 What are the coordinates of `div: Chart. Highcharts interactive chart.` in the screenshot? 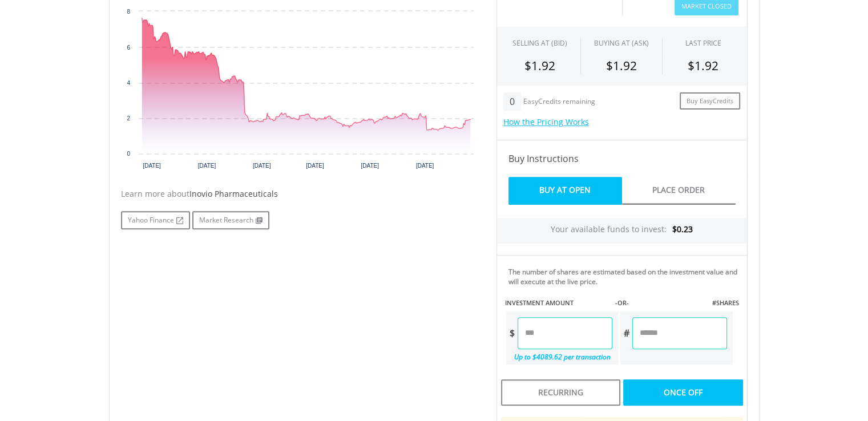 It's located at (300, 91).